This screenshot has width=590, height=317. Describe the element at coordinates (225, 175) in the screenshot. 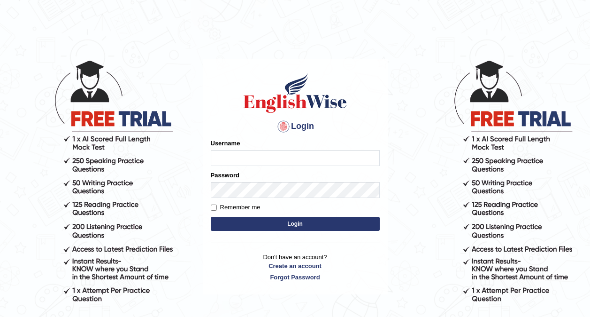

I see `label: Password` at that location.